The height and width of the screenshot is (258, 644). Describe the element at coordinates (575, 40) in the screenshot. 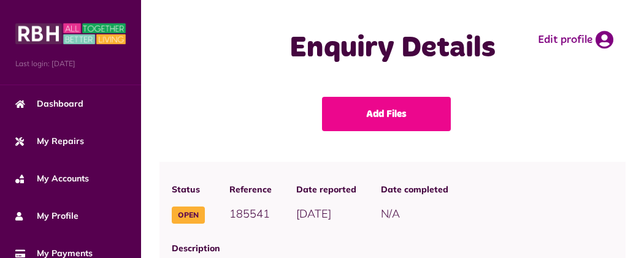

I see `a: Edit profile` at that location.